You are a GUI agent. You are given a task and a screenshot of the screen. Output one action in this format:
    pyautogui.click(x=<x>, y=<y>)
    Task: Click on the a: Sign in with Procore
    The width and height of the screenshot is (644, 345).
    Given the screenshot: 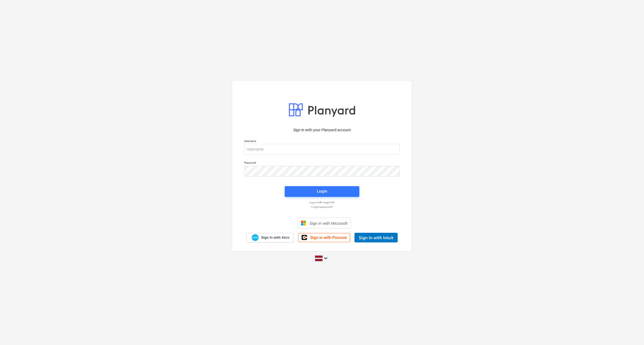 What is the action you would take?
    pyautogui.click(x=324, y=238)
    